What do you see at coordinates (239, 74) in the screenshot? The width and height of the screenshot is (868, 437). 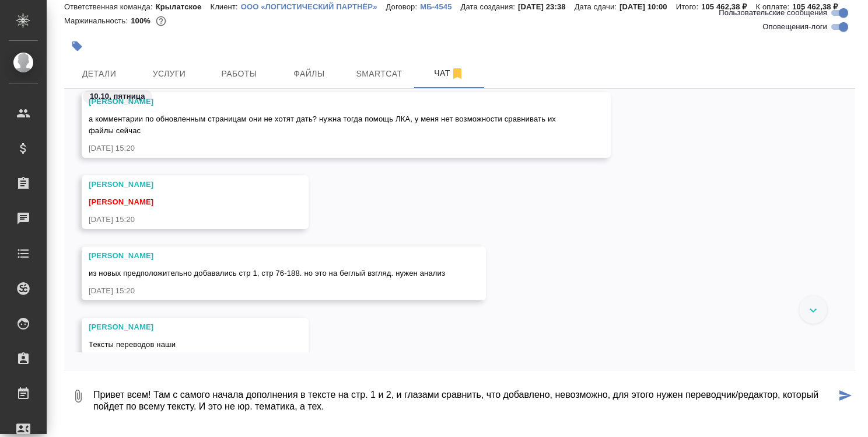 I see `span: Работы` at bounding box center [239, 74].